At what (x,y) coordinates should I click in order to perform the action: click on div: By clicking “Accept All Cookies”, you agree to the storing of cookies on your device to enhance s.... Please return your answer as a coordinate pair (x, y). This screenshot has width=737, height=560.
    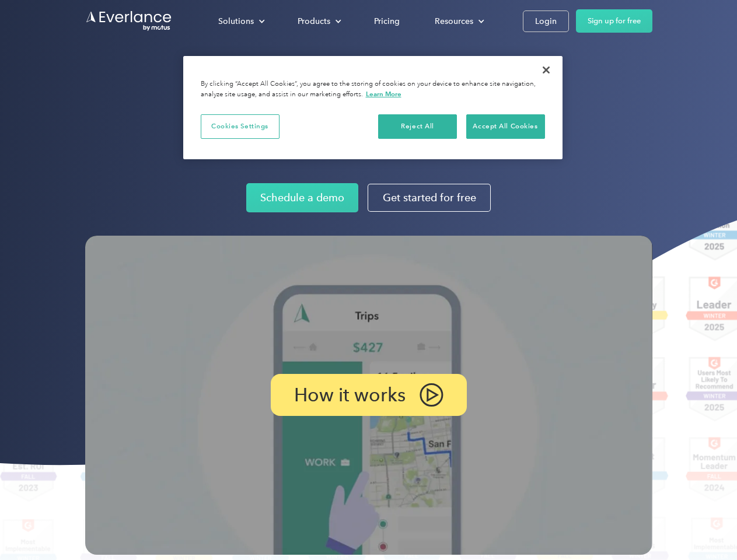
    Looking at the image, I should click on (373, 89).